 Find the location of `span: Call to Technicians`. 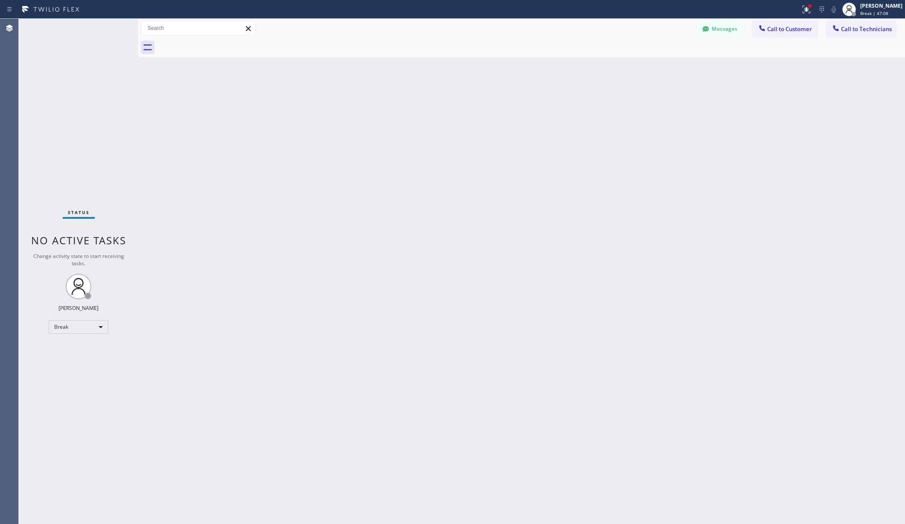

span: Call to Technicians is located at coordinates (866, 29).